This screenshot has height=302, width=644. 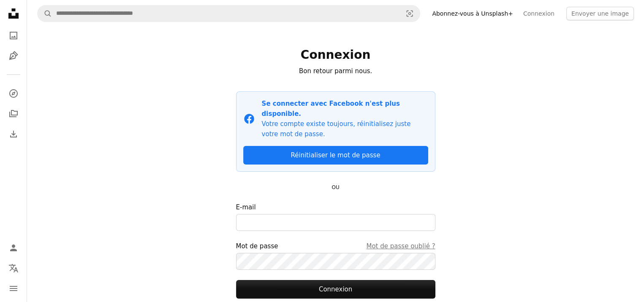 I want to click on a: Mot de passe oublié ?, so click(x=401, y=247).